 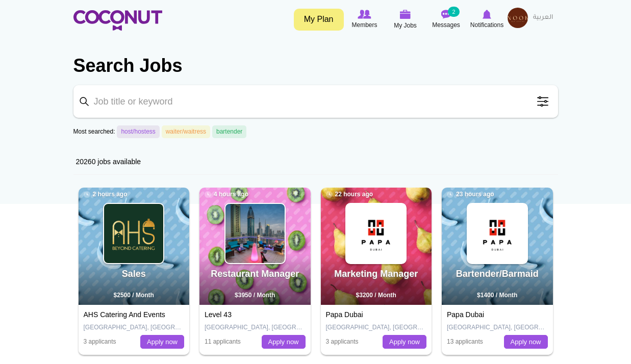 I want to click on label: Most searched:, so click(x=94, y=131).